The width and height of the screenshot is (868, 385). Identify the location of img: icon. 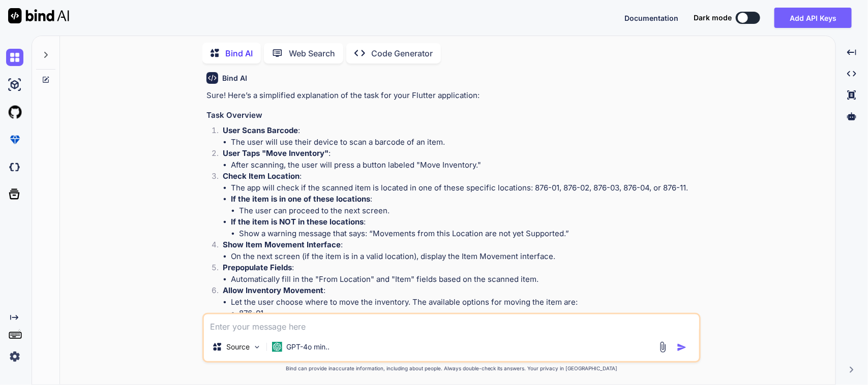
(682, 347).